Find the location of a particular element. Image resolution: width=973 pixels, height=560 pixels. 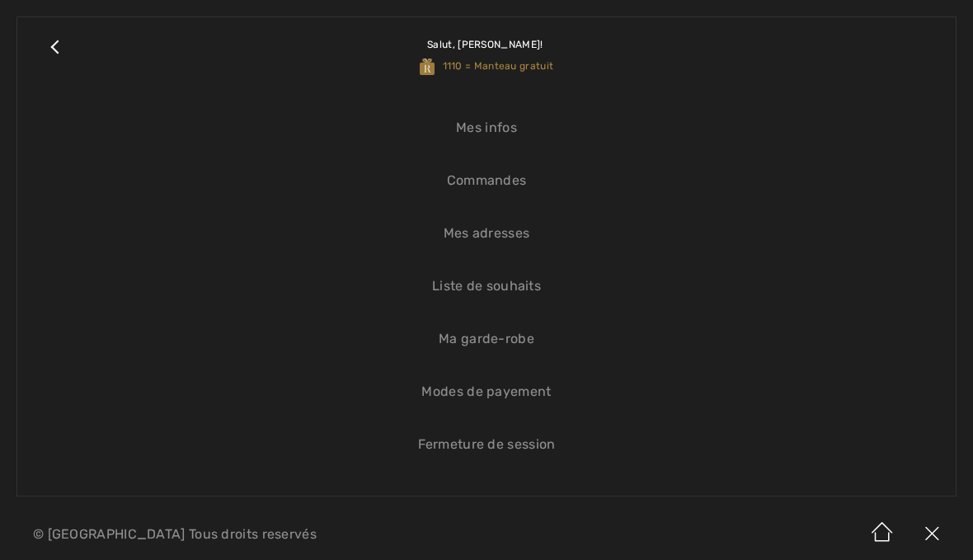

a: Modes de payement is located at coordinates (486, 392).